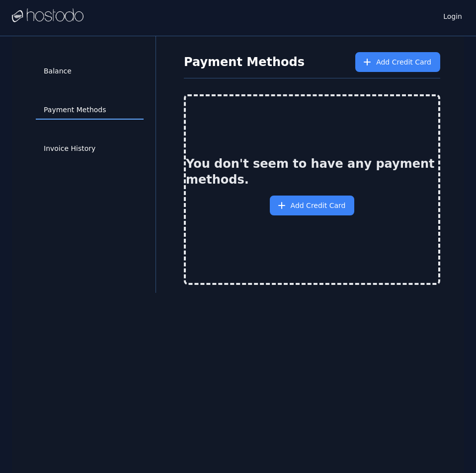 This screenshot has width=476, height=473. What do you see at coordinates (89, 110) in the screenshot?
I see `a: Payment Methods` at bounding box center [89, 110].